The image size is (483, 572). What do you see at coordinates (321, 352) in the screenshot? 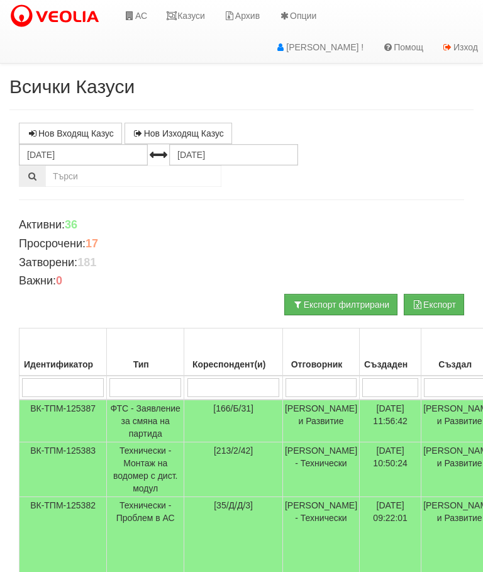
I see `th: Отговорник: No sort applied, activate to apply an ascending sort` at bounding box center [321, 352].